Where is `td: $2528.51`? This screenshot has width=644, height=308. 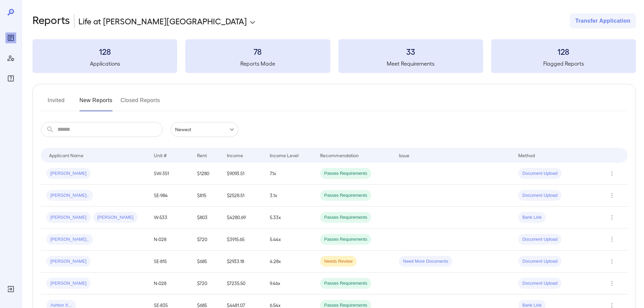 td: $2528.51 is located at coordinates (243, 195).